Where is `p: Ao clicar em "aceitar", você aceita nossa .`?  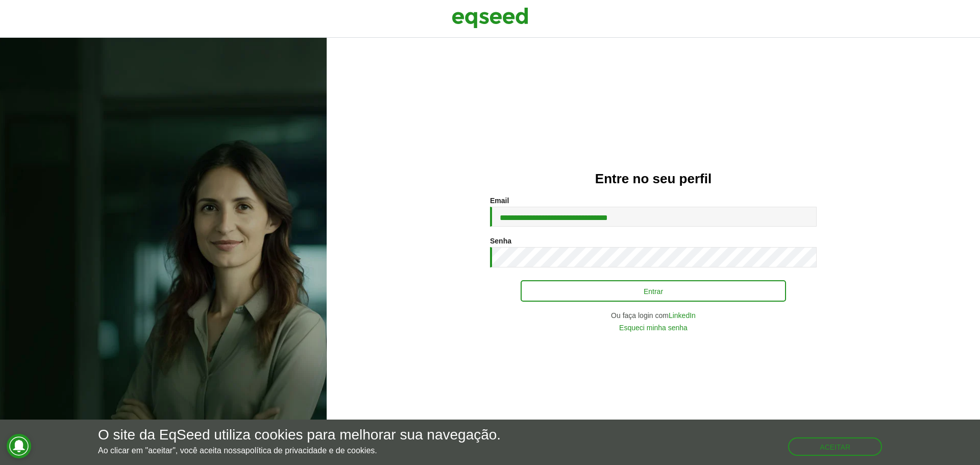
p: Ao clicar em "aceitar", você aceita nossa . is located at coordinates (299, 450).